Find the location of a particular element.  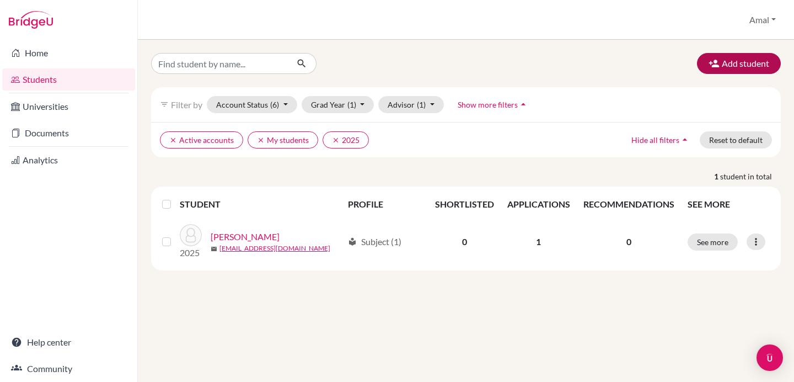

button: clear2025 is located at coordinates (346, 140).